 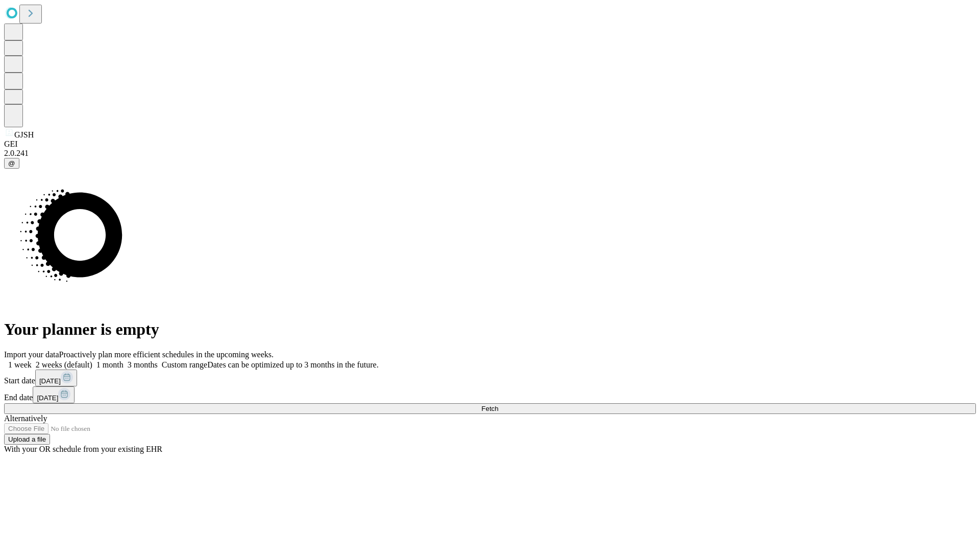 What do you see at coordinates (490, 395) in the screenshot?
I see `div: End date` at bounding box center [490, 395].